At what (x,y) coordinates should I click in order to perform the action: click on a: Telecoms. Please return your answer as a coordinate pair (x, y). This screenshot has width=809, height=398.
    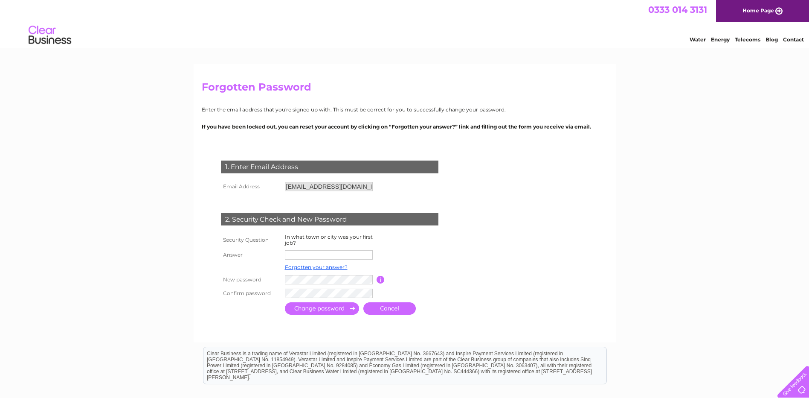
    Looking at the image, I should click on (748, 39).